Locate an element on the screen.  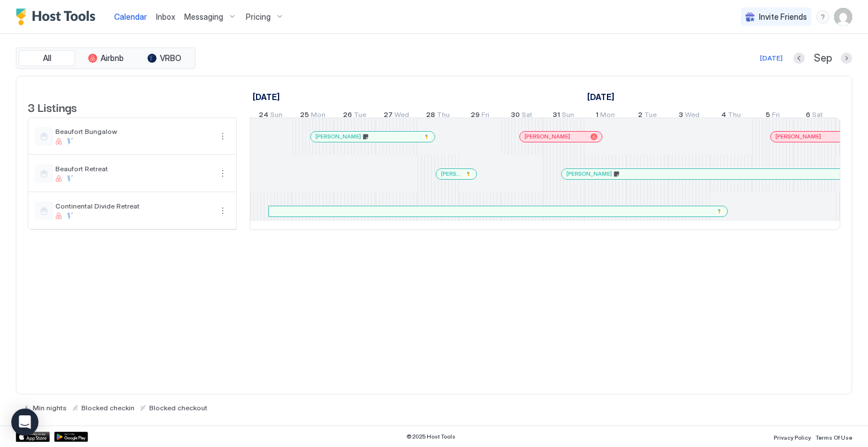
a: August 25, 2025 is located at coordinates (312, 116).